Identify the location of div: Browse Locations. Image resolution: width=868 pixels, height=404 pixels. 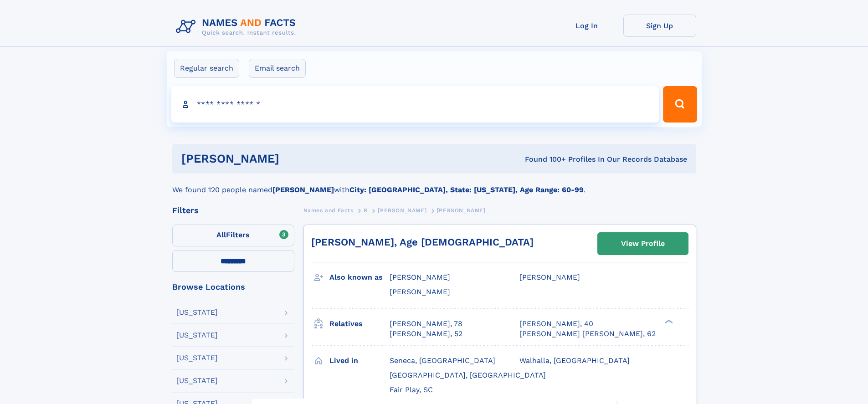
(233, 287).